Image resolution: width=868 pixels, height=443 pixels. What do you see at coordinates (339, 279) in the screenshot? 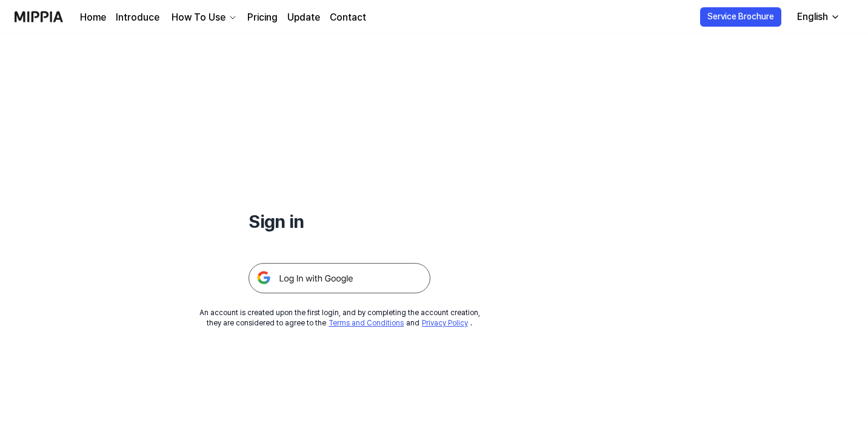
I see `img: 구글 로그인 버튼` at bounding box center [339, 279].